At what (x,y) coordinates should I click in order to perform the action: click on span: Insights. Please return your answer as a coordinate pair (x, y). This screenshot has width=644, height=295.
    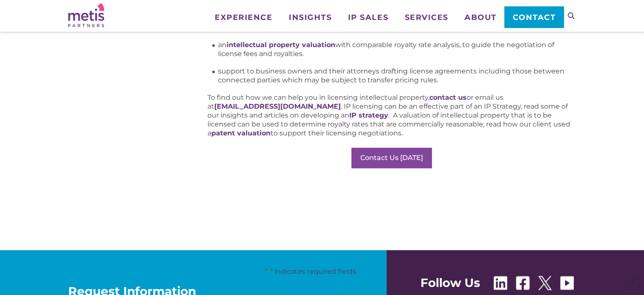
    Looking at the image, I should click on (310, 17).